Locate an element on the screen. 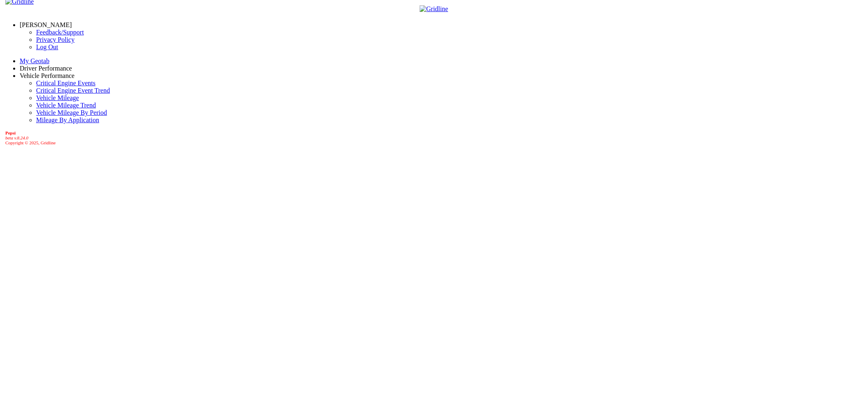 The width and height of the screenshot is (868, 415). a: Feedback/Support is located at coordinates (60, 32).